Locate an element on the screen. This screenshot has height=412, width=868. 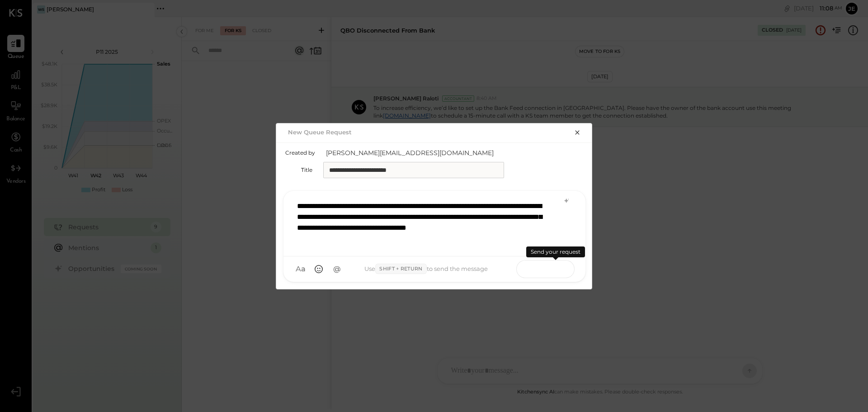
span: Shift + Return is located at coordinates (400, 269).